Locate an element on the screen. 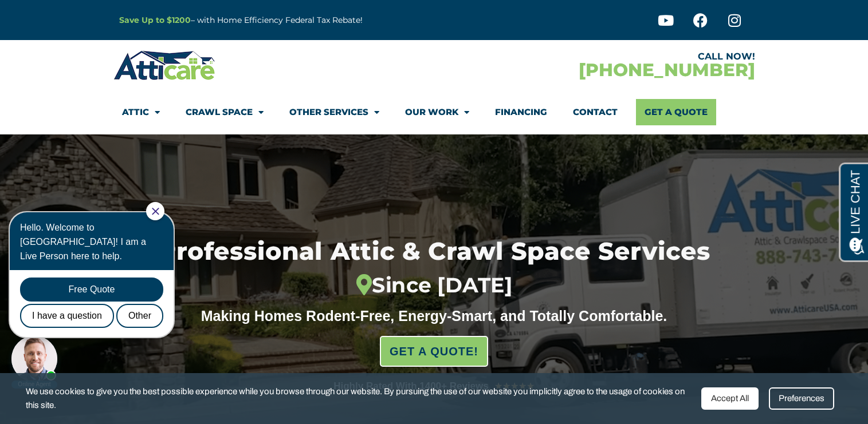  p: – with Home Efficiency Federal Tax Rebate! is located at coordinates (305, 20).